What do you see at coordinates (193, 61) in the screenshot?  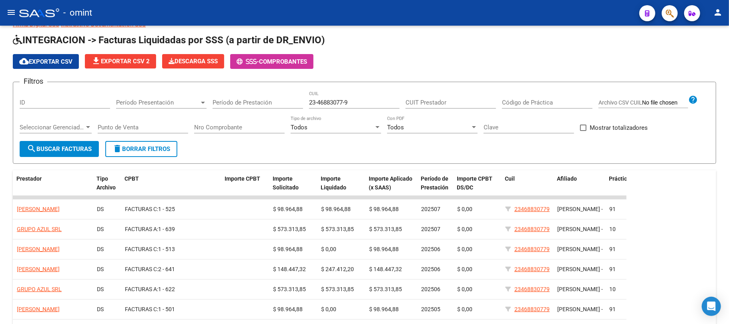 I see `span: Descarga SSS` at bounding box center [193, 61].